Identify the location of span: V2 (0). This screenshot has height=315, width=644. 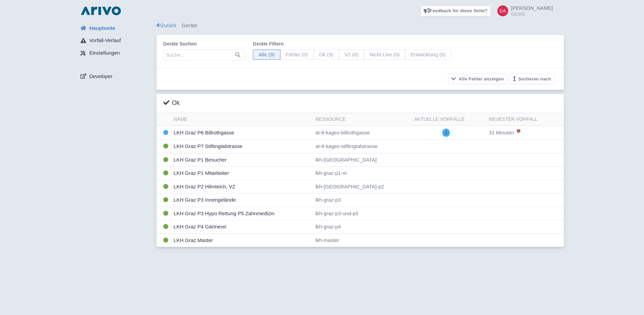
(351, 54).